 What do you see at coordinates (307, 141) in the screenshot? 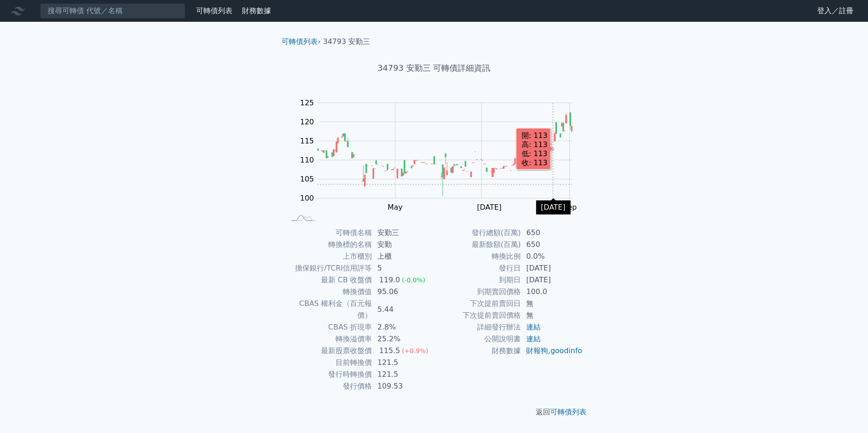
I see `tspan: 115` at bounding box center [307, 141].